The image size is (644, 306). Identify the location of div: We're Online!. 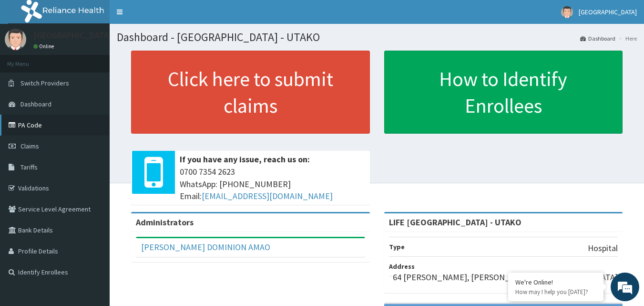
(556, 282).